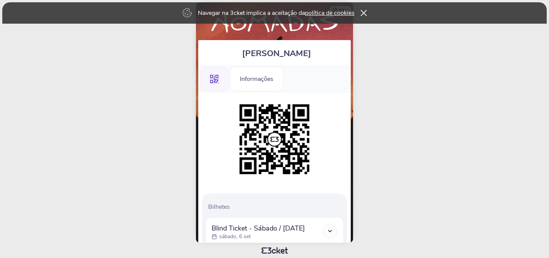  I want to click on div: Informações, so click(256, 79).